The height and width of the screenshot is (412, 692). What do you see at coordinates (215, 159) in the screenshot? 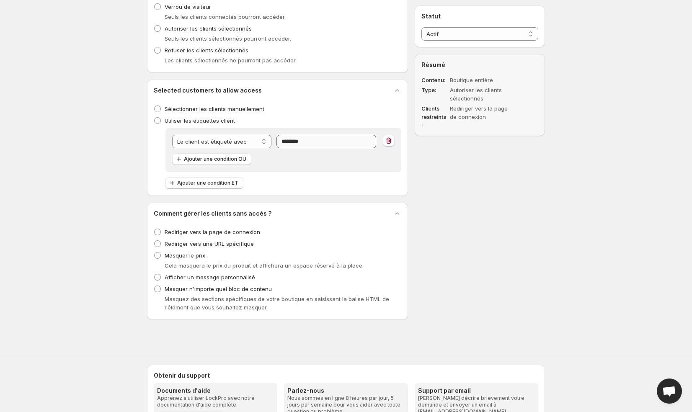
I see `span: Ajouter une condition OU` at bounding box center [215, 159].